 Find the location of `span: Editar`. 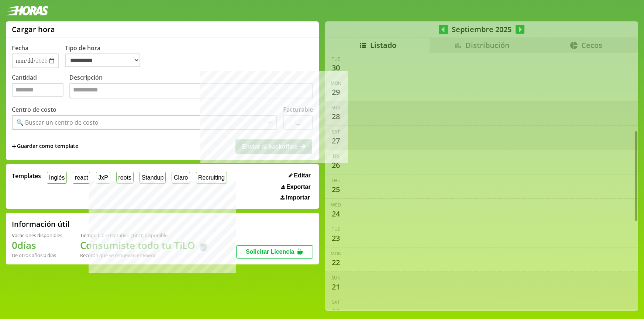

span: Editar is located at coordinates (302, 176).